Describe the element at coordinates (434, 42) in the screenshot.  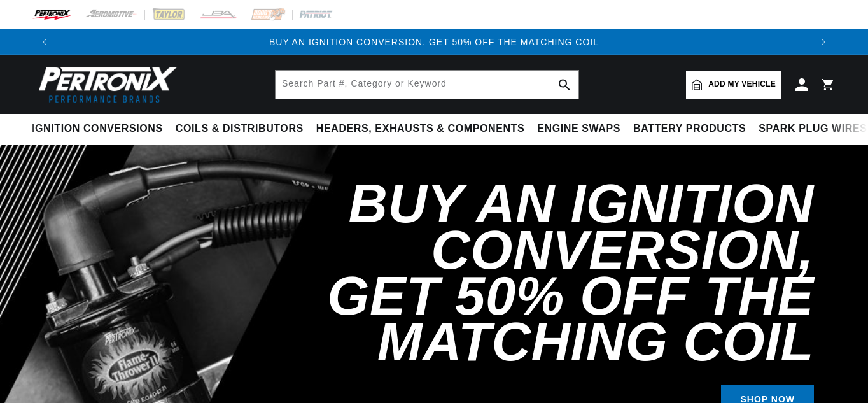
I see `a: BUY AN IGNITION CONVERSION, GET 50% OFF THE MATCHING COIL` at that location.